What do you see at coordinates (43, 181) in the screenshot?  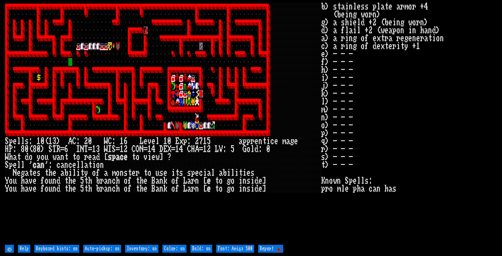 I see `div: f` at bounding box center [43, 181].